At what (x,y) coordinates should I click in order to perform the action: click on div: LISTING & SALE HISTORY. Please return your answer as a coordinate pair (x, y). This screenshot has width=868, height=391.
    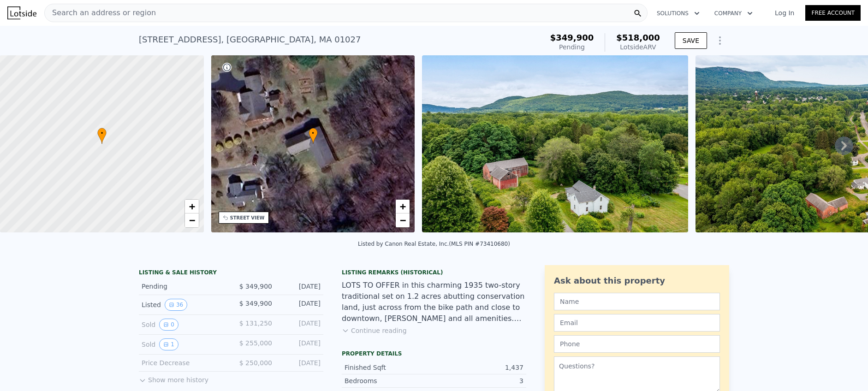
    Looking at the image, I should click on (231, 273).